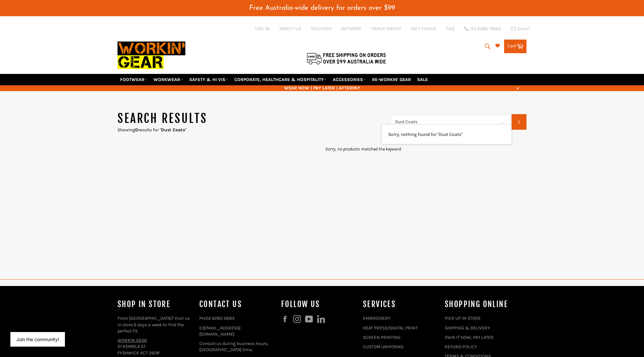  Describe the element at coordinates (391, 328) in the screenshot. I see `a: HEAT PRESS/DIGITAL PRINT` at that location.